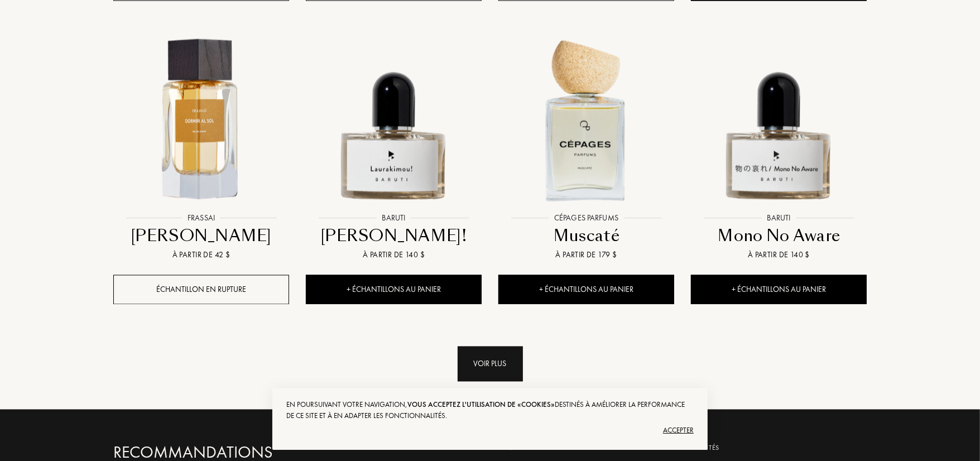  I want to click on div: Voir plus, so click(490, 364).